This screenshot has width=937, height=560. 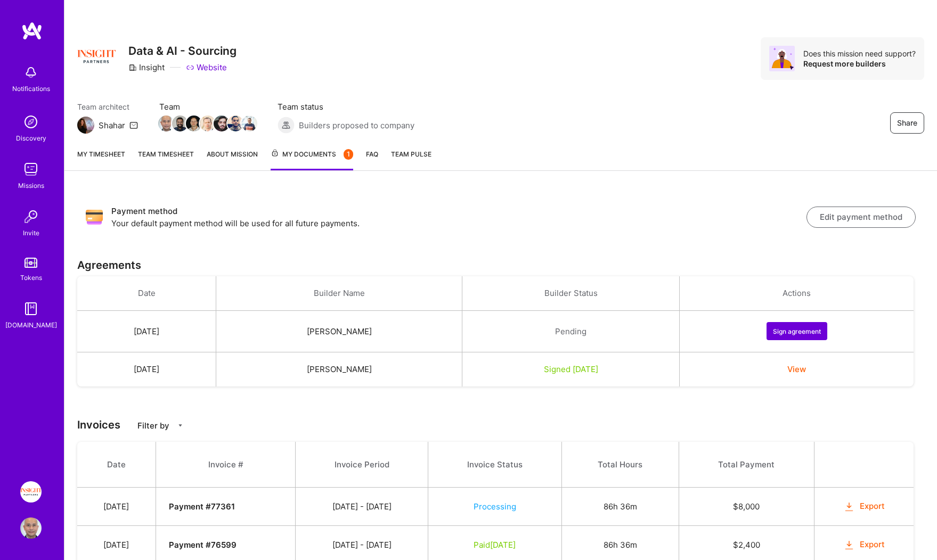 What do you see at coordinates (860, 63) in the screenshot?
I see `div: Request more builders` at bounding box center [860, 63].